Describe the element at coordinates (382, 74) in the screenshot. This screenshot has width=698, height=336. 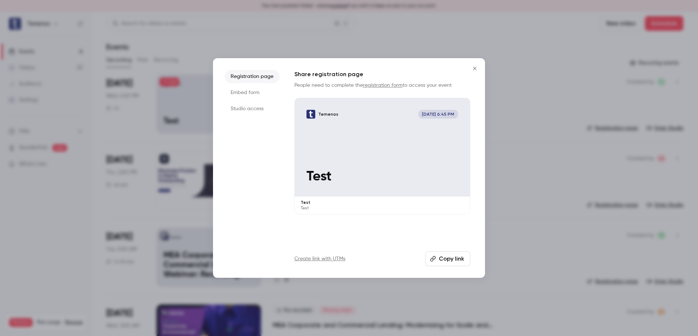
I see `h1: Share registration page` at that location.